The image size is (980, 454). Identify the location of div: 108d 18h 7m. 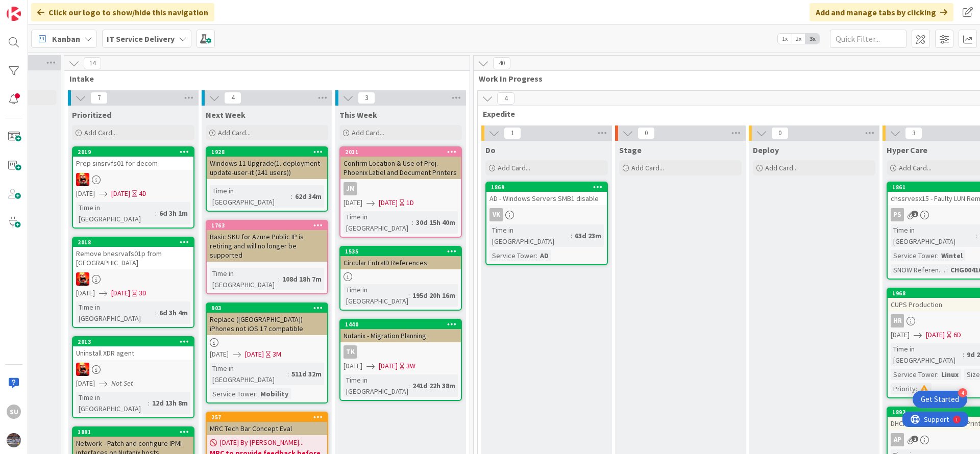
(301, 279).